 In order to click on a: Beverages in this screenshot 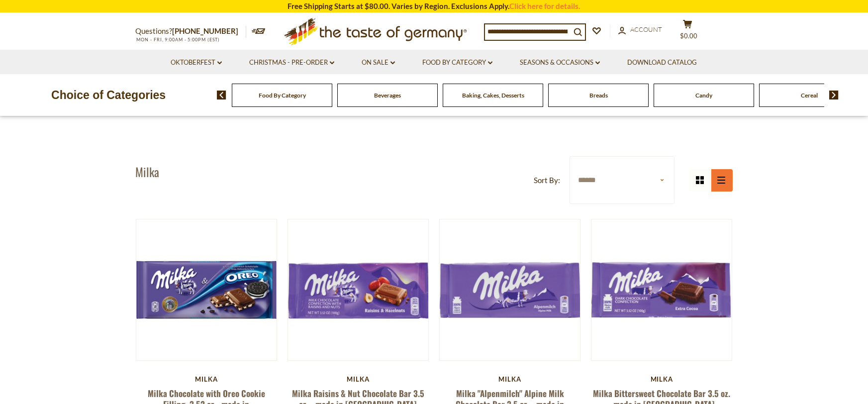, I will do `click(388, 95)`.